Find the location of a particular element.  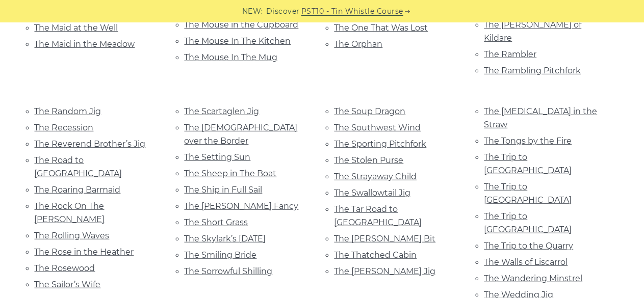

a: The Stolen Purse is located at coordinates (369, 160).